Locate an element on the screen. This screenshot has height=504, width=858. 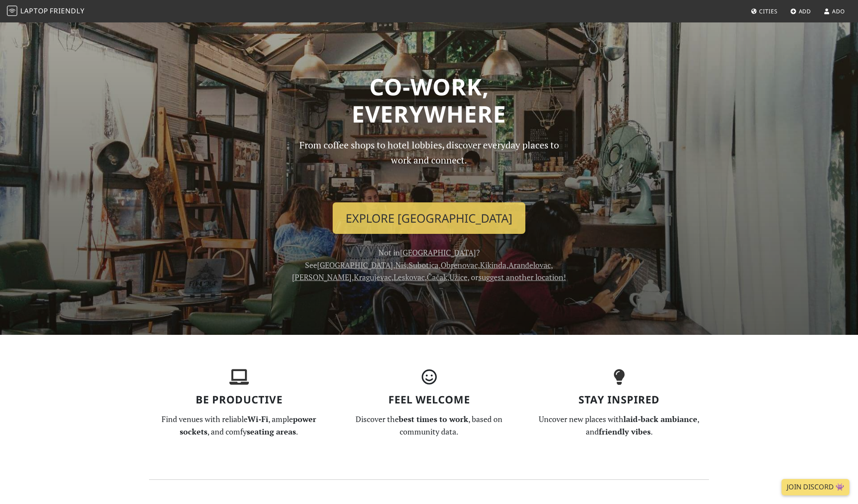
a: Užice is located at coordinates (458, 277).